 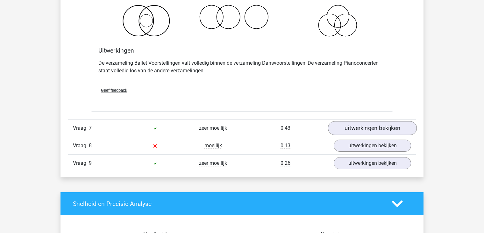 I want to click on span: moeilijk, so click(x=213, y=146).